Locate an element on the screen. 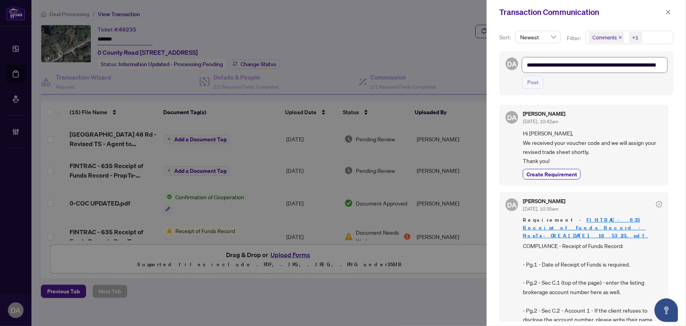 This screenshot has width=686, height=326. button: Open asap is located at coordinates (667, 310).